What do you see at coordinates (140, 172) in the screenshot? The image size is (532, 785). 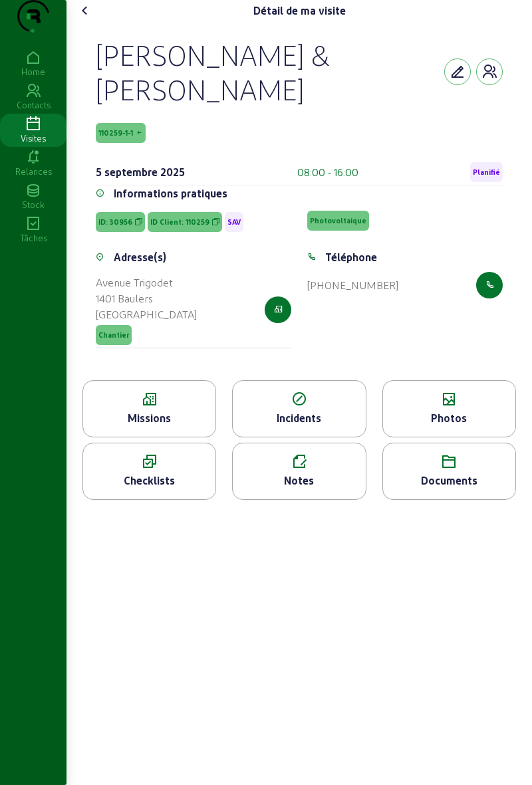 I see `div: 5 septembre 2025` at bounding box center [140, 172].